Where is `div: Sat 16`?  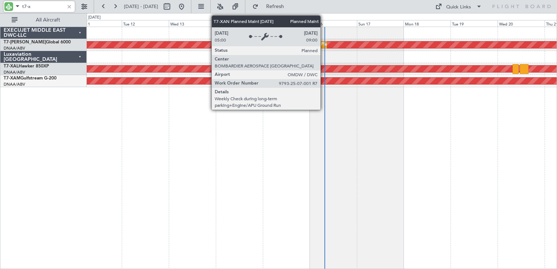
div: Sat 16 is located at coordinates (333, 23).